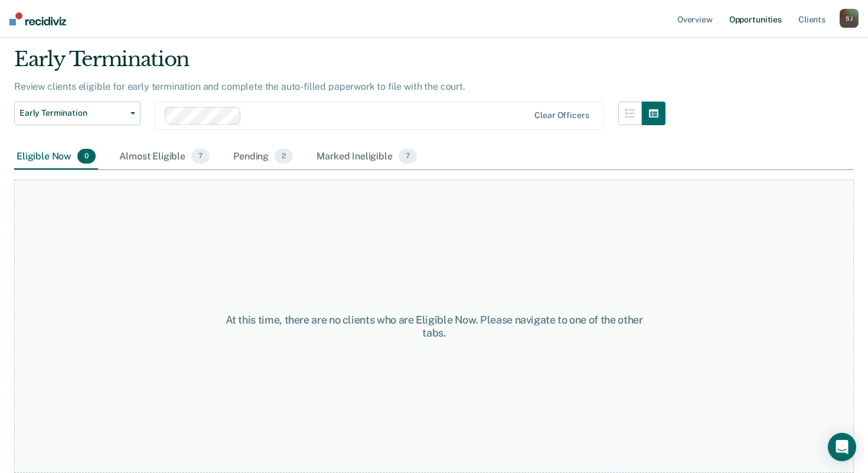 Image resolution: width=868 pixels, height=473 pixels. Describe the element at coordinates (849, 18) in the screenshot. I see `div: S J` at that location.